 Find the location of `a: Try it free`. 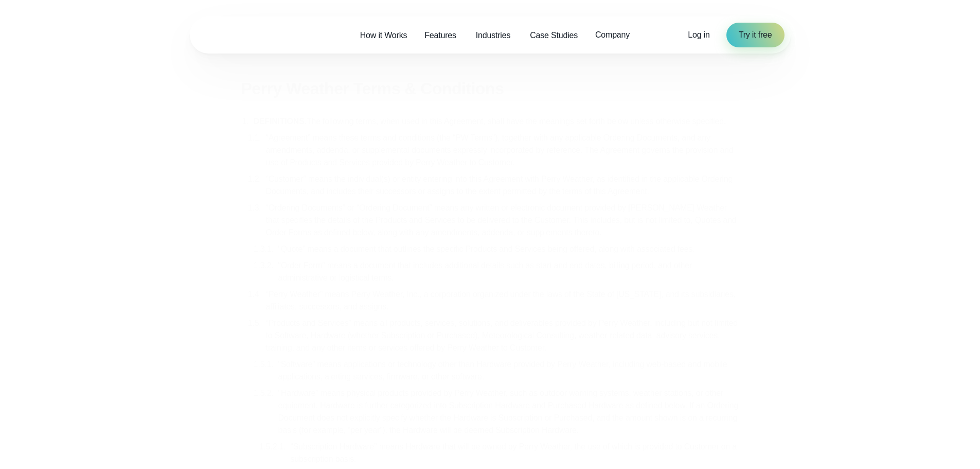

a: Try it free is located at coordinates (756, 35).